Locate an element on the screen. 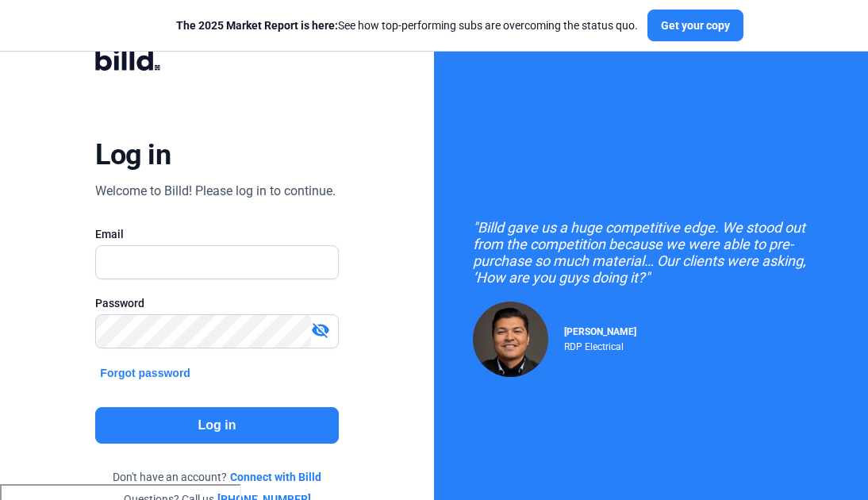 The height and width of the screenshot is (500, 868). div: "Billd gave us a huge competitive edge. We stood out from the competition because we were able to... is located at coordinates (652, 253).